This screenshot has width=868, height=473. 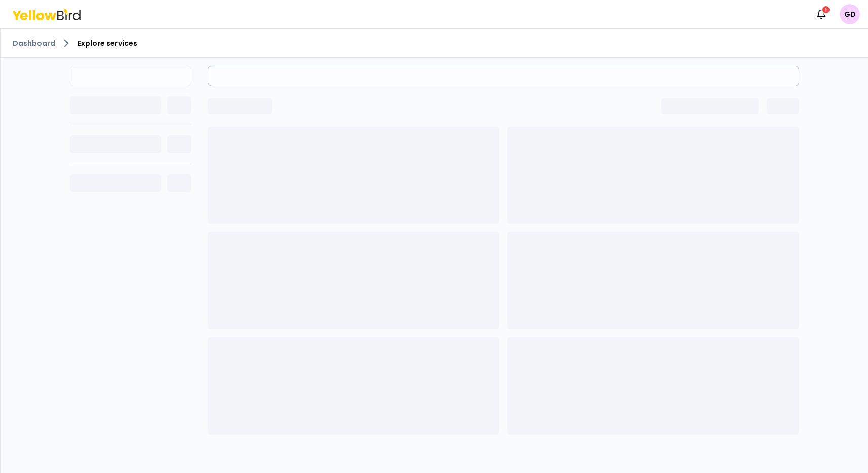 What do you see at coordinates (822, 14) in the screenshot?
I see `button: 1` at bounding box center [822, 14].